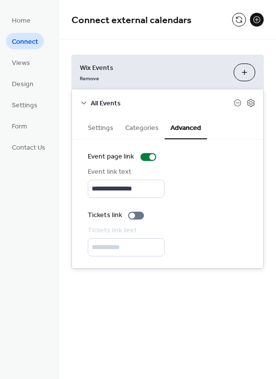 This screenshot has height=379, width=276. I want to click on a: Connect, so click(25, 41).